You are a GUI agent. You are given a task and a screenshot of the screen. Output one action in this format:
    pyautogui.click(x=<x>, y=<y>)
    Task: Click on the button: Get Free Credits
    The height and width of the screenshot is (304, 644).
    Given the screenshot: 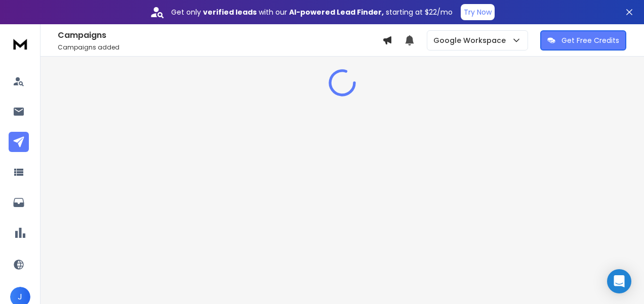 What is the action you would take?
    pyautogui.click(x=583, y=40)
    